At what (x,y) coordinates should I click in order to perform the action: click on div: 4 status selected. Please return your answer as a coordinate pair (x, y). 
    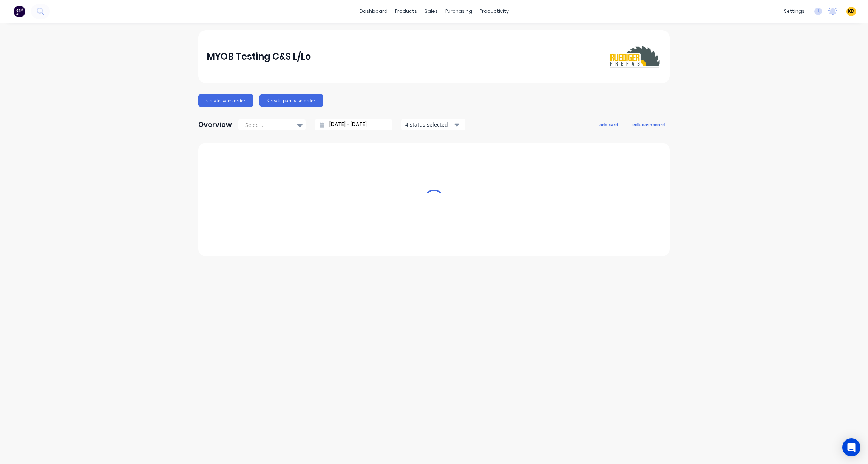
    Looking at the image, I should click on (429, 124).